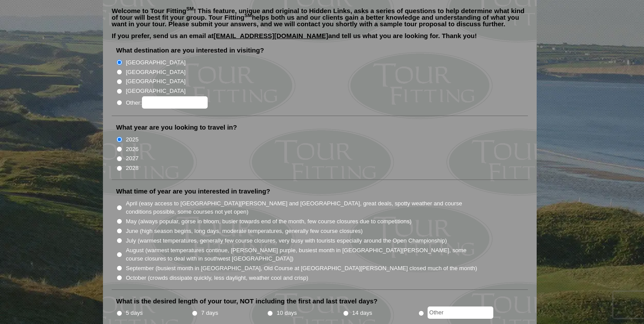 The width and height of the screenshot is (644, 324). I want to click on input: Other, so click(460, 313).